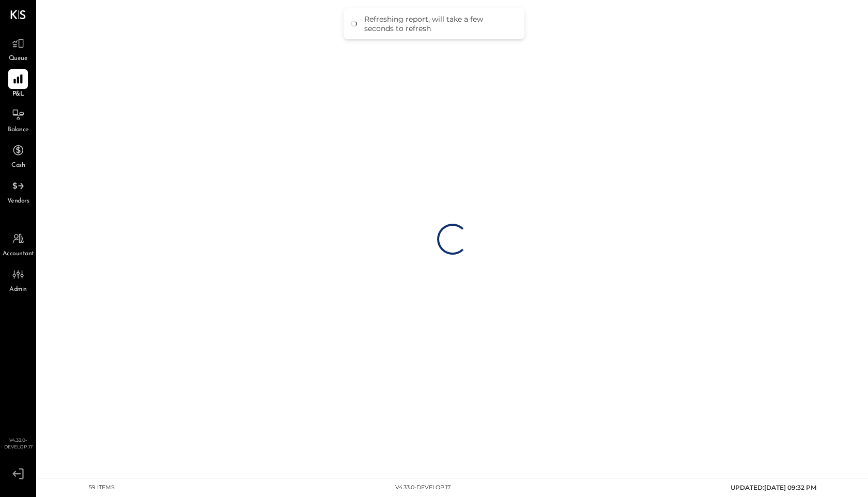  I want to click on a: Queue, so click(18, 48).